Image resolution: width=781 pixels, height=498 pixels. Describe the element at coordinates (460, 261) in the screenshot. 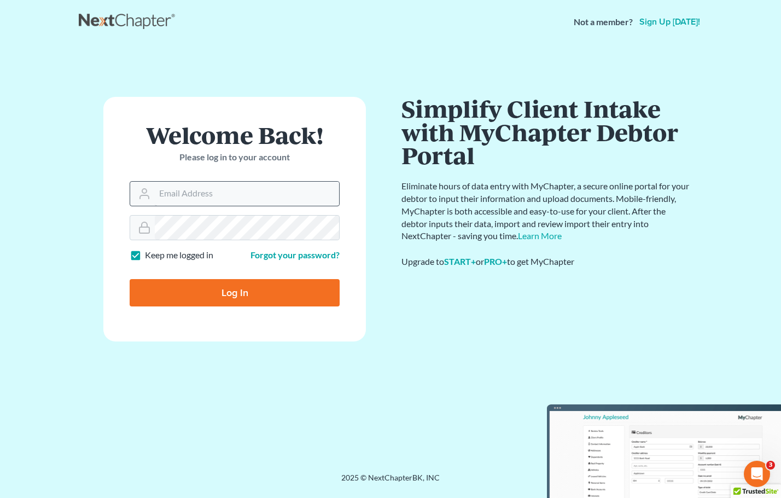

I see `a: START+` at that location.